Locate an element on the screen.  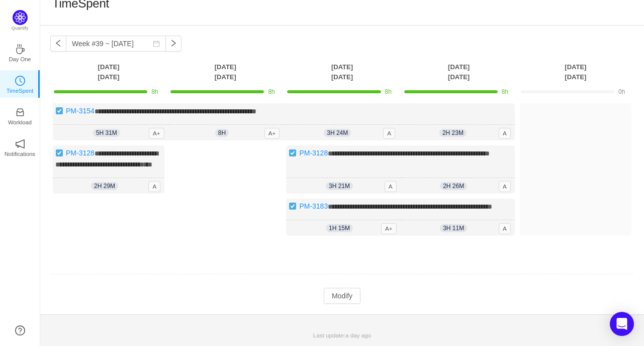
a: PM-3154 is located at coordinates (80, 111).